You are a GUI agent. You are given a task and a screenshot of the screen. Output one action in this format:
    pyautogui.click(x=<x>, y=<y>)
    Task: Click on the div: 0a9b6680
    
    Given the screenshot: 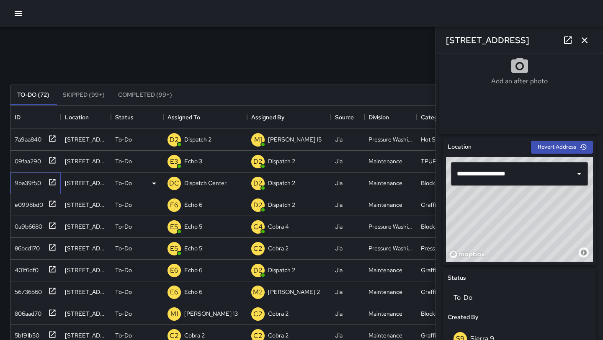 What is the action you would take?
    pyautogui.click(x=27, y=225)
    